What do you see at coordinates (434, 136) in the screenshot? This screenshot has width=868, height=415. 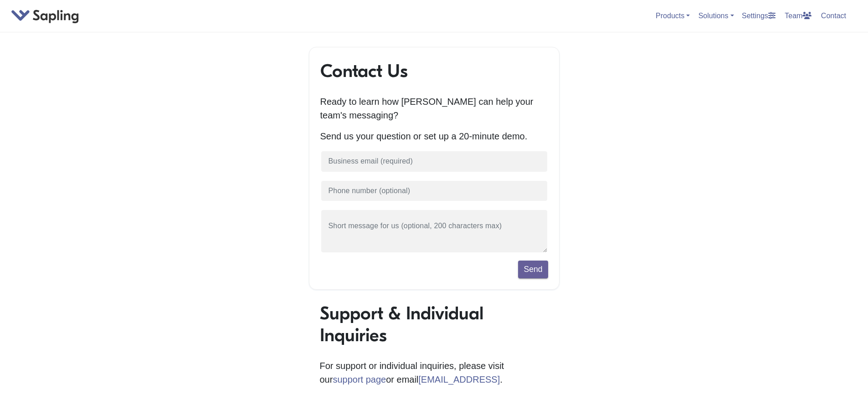 I see `p: Send us your question or set up a 20-minute demo.` at bounding box center [434, 136].